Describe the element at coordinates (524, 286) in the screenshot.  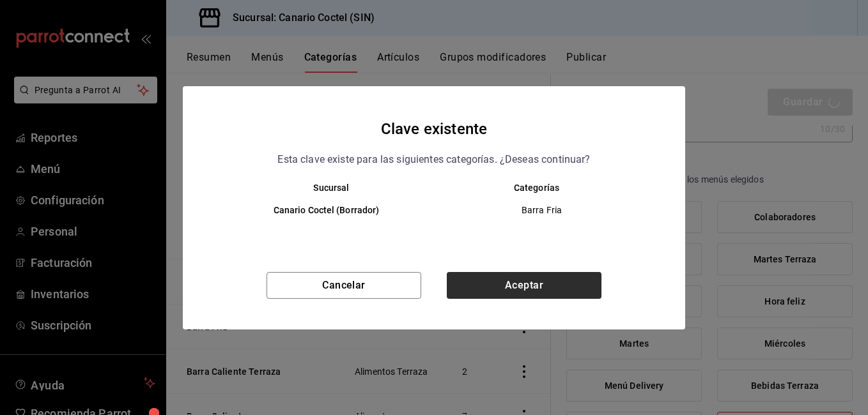
I see `button: Aceptar` at that location.